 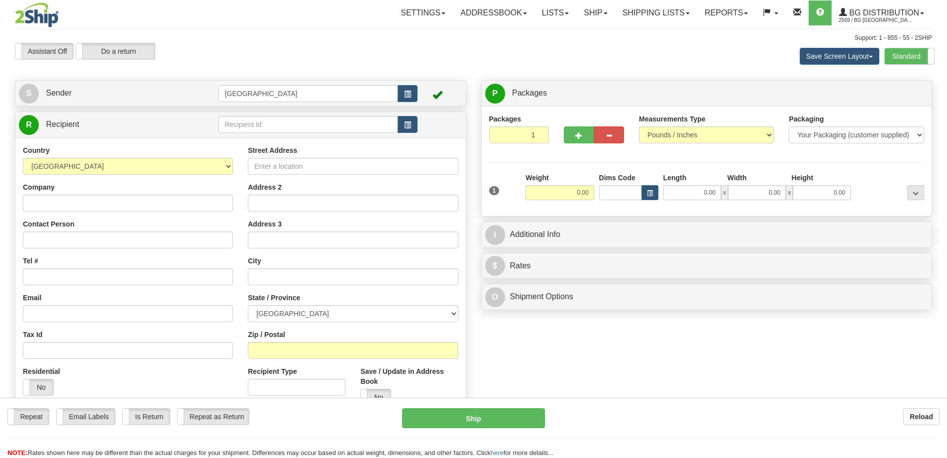 I want to click on span: S, so click(x=29, y=94).